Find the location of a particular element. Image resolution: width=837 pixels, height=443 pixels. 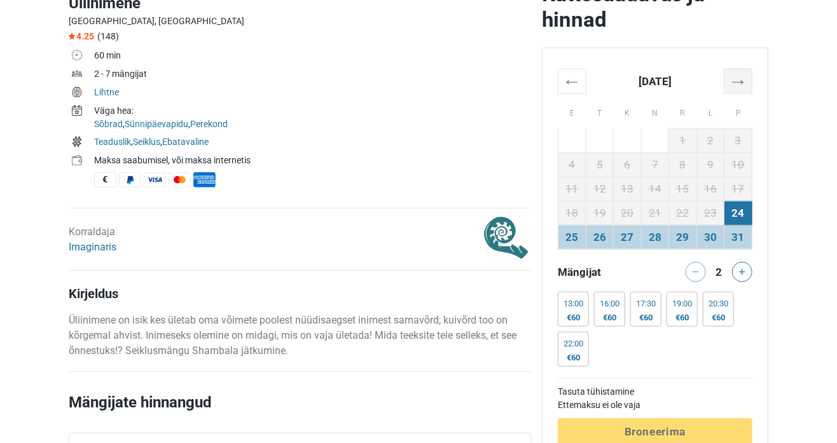

td: 15 is located at coordinates (683, 189).